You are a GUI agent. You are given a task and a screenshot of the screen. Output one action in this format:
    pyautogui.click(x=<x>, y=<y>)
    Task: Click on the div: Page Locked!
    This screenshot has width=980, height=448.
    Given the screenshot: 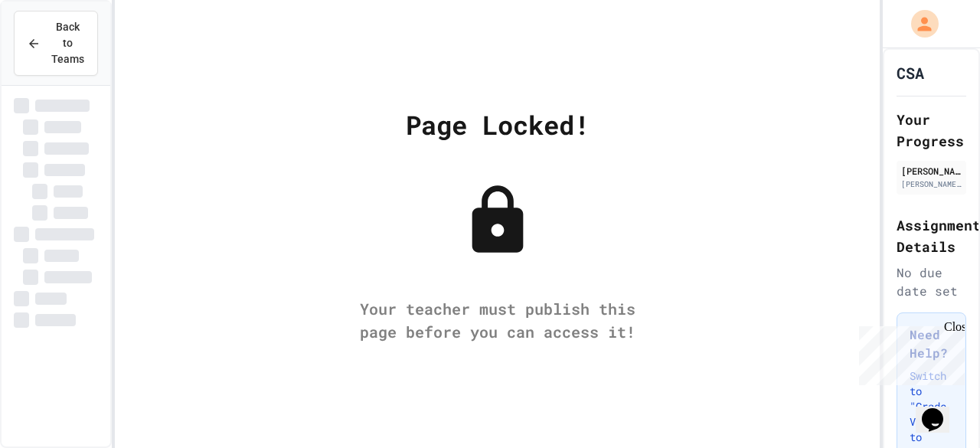 What is the action you would take?
    pyautogui.click(x=498, y=124)
    